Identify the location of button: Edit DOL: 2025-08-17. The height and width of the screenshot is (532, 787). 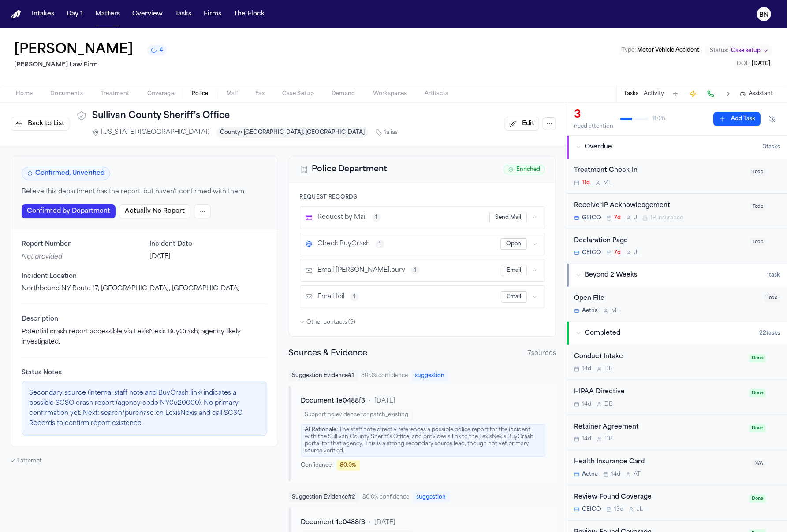
(753, 64).